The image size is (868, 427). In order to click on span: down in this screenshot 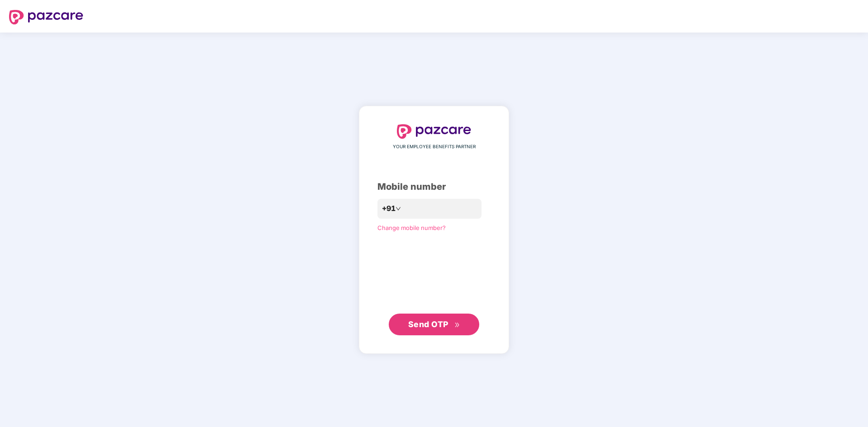, I will do `click(398, 209)`.